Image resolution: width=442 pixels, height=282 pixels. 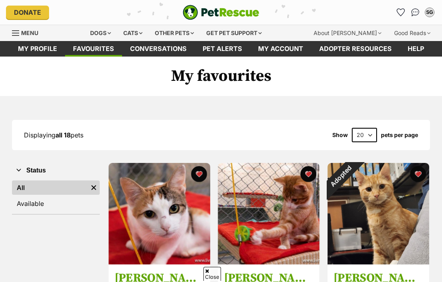 I want to click on img: George Weasley, so click(x=378, y=214).